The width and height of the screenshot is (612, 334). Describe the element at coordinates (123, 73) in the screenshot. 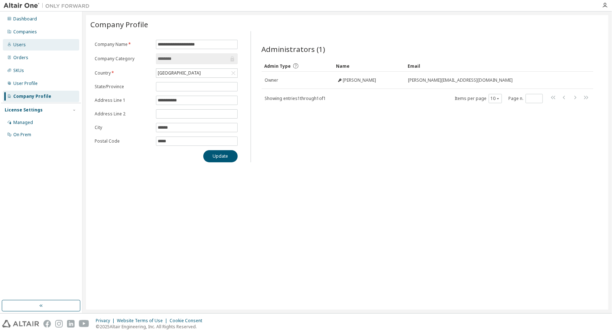

I see `label: Country` at that location.